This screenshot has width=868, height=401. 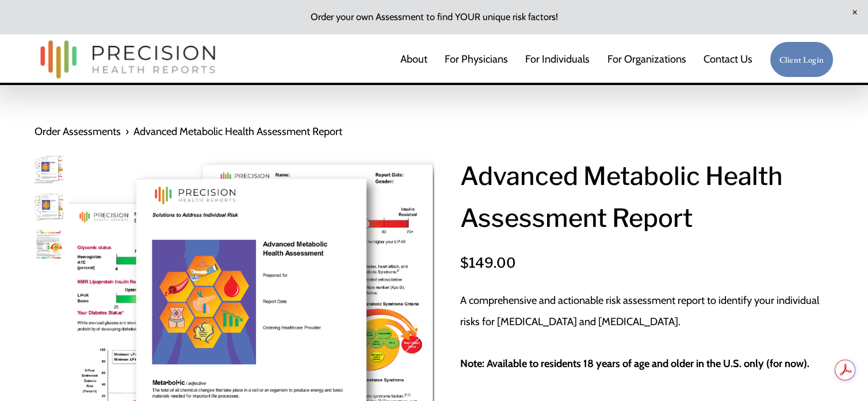 What do you see at coordinates (49, 208) in the screenshot?
I see `div: Gallery thumbnails` at bounding box center [49, 208].